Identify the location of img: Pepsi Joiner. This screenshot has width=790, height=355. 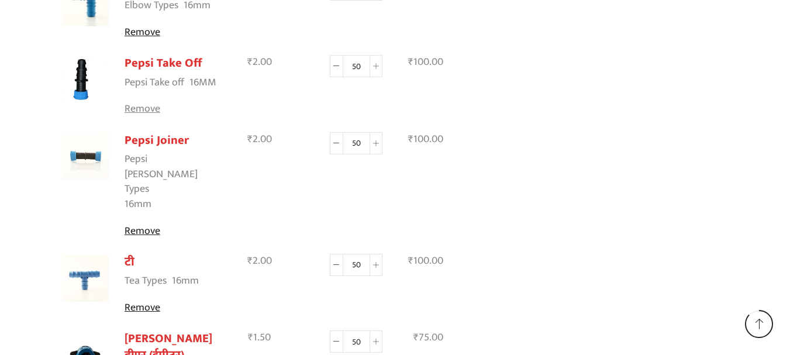
(85, 156).